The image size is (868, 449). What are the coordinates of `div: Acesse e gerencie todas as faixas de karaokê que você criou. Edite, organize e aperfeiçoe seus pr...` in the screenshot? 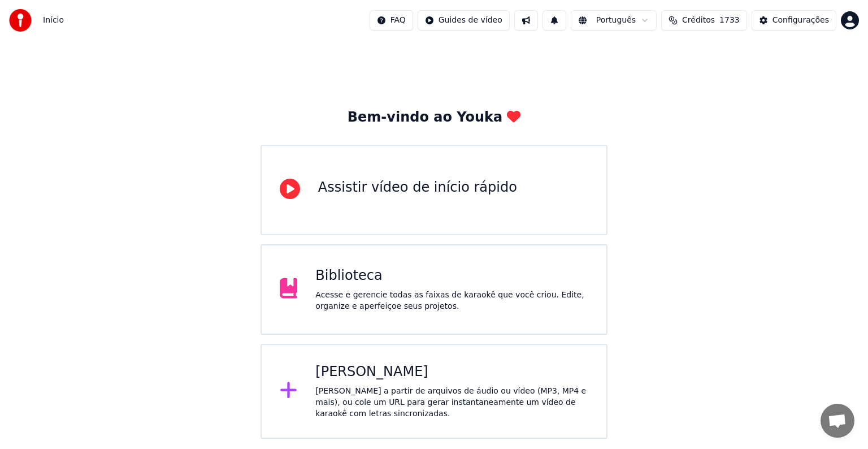 It's located at (452, 301).